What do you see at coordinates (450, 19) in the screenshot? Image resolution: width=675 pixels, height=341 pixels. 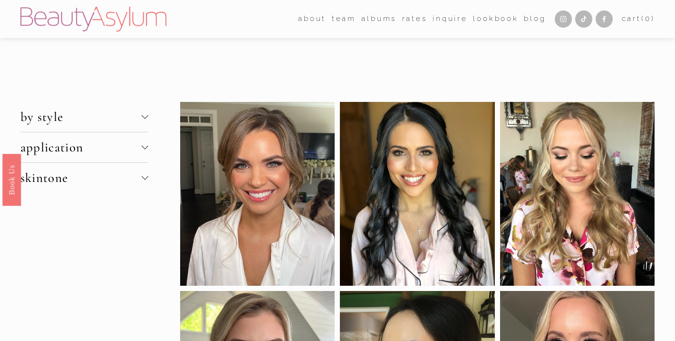 I see `a: Inquire` at bounding box center [450, 19].